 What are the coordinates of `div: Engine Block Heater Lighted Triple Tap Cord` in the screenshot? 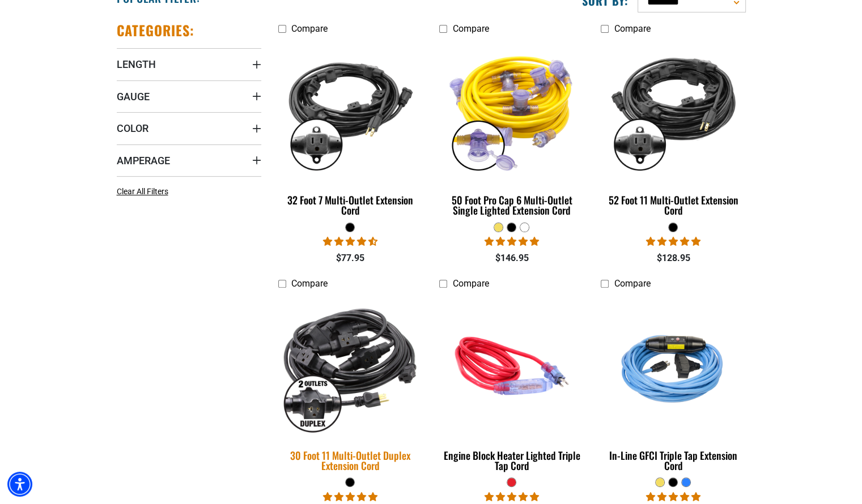 It's located at (511, 461).